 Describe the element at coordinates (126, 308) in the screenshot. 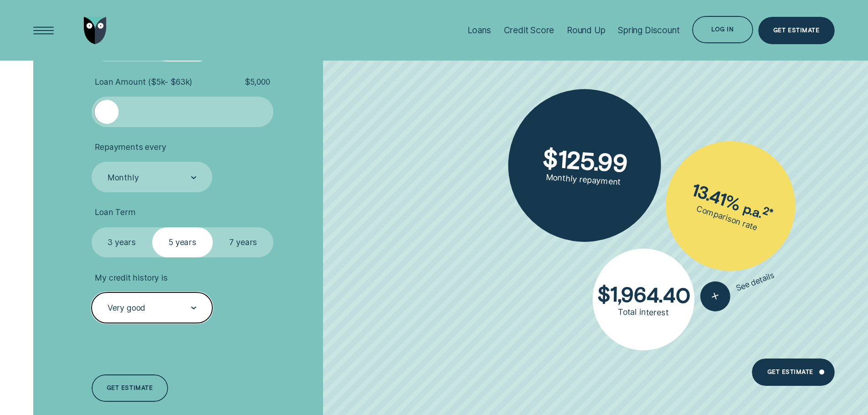

I see `div: Very good` at that location.